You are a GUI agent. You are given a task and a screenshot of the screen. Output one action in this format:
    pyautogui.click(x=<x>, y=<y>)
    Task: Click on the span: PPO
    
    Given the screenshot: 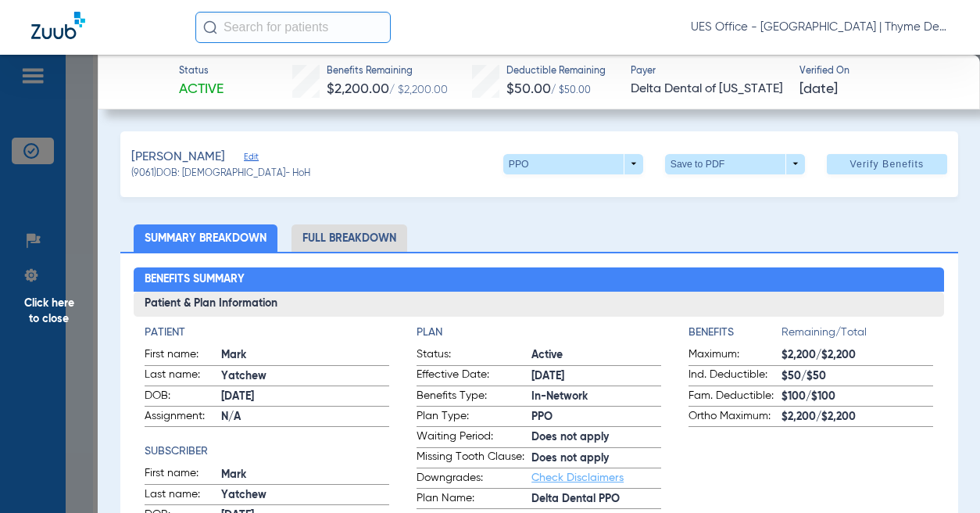 What is the action you would take?
    pyautogui.click(x=596, y=417)
    